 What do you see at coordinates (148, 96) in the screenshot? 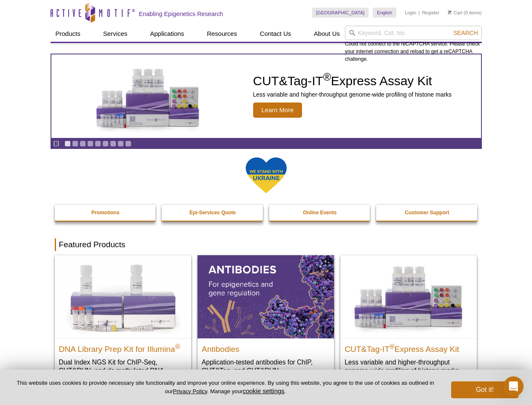
I see `img: CUT&Tag-IT Express Assay Kit` at bounding box center [148, 96].